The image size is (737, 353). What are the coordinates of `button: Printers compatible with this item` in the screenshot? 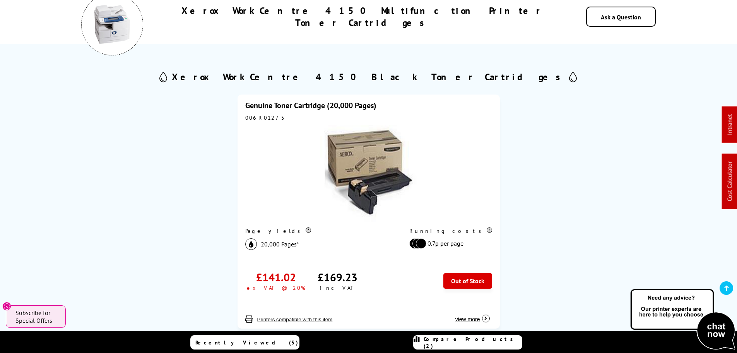 It's located at (295, 319).